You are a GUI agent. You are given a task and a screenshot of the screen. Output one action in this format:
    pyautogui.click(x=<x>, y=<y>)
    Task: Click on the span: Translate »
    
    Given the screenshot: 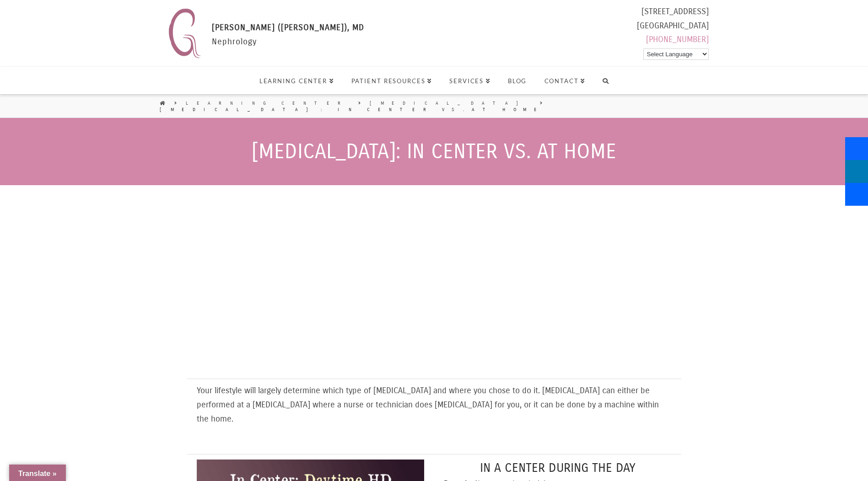 What is the action you would take?
    pyautogui.click(x=38, y=474)
    